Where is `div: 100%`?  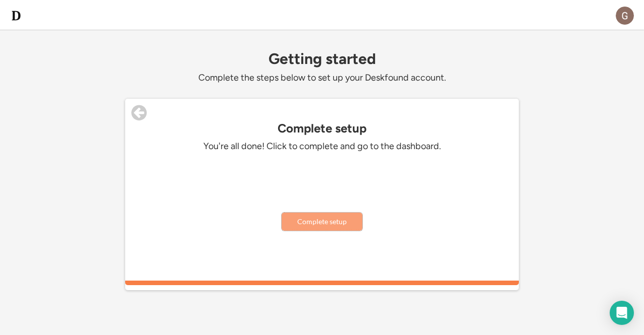
div: 100% is located at coordinates (322, 283).